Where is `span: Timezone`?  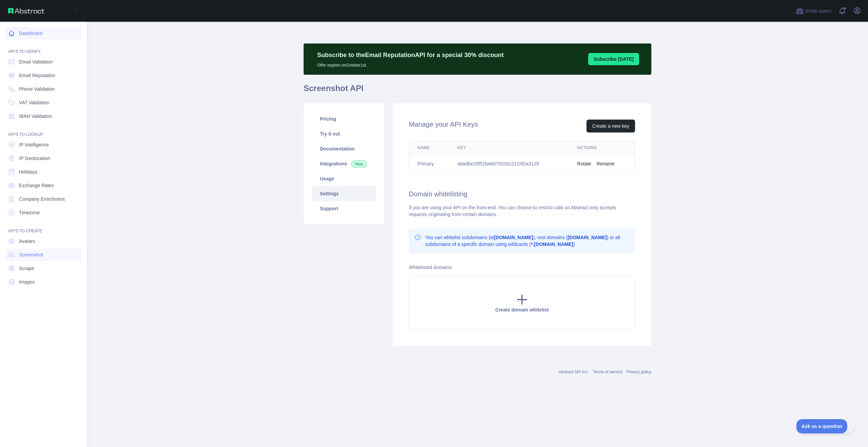 span: Timezone is located at coordinates (29, 212).